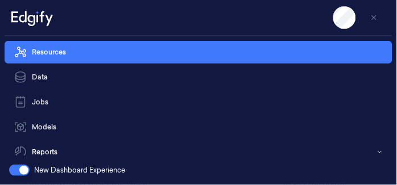  I want to click on a: Jobs, so click(198, 102).